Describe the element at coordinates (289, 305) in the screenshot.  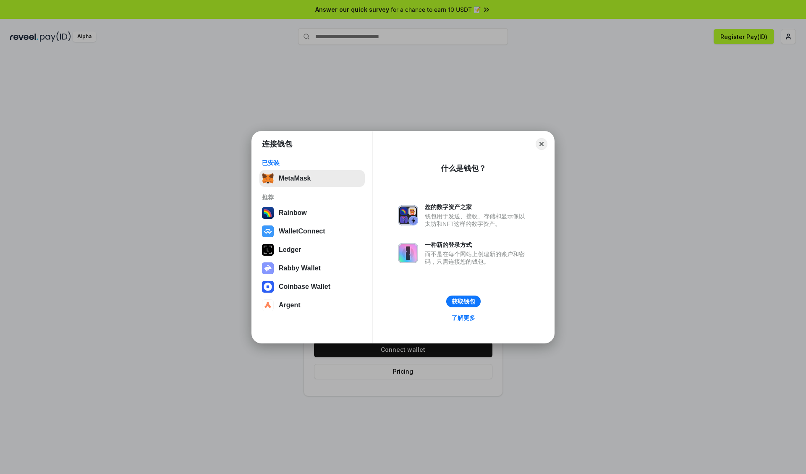
I see `div: Argent` at that location.